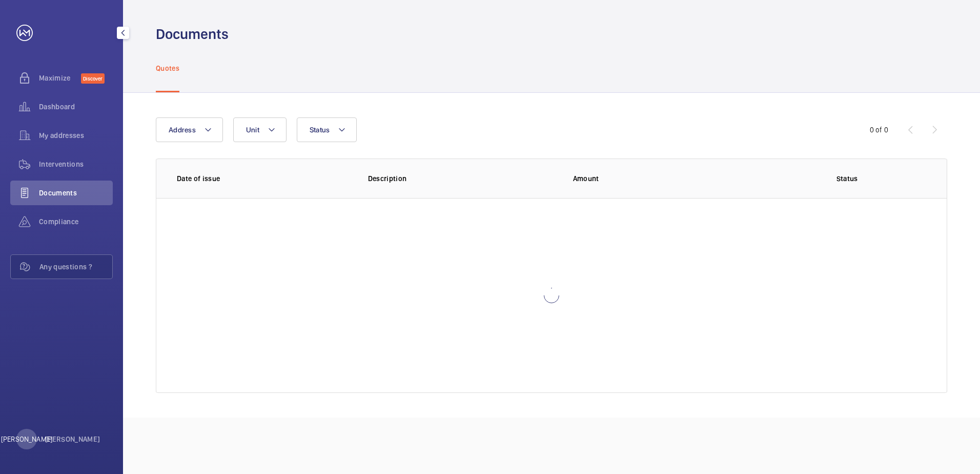  I want to click on button: Unit, so click(260, 130).